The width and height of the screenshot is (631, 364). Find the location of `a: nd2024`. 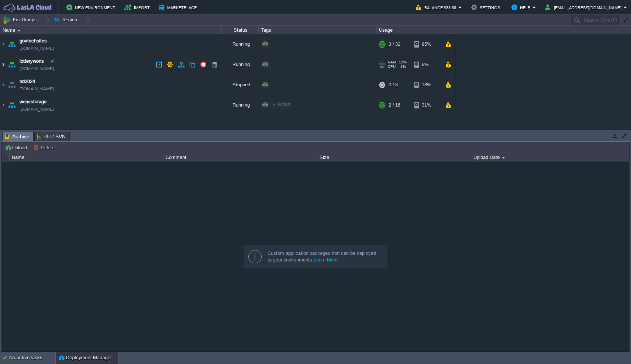

a: nd2024 is located at coordinates (27, 81).